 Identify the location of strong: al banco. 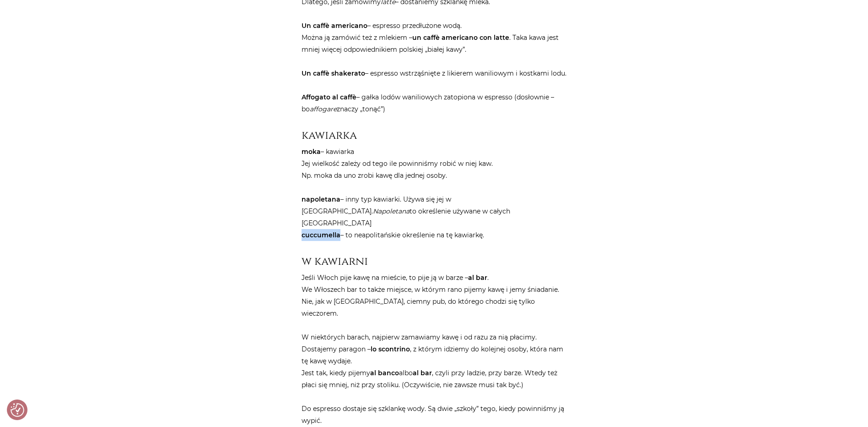
(385, 373).